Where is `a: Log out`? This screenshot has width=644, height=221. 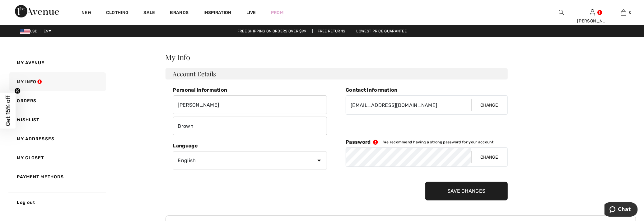
a: Log out is located at coordinates (57, 202).